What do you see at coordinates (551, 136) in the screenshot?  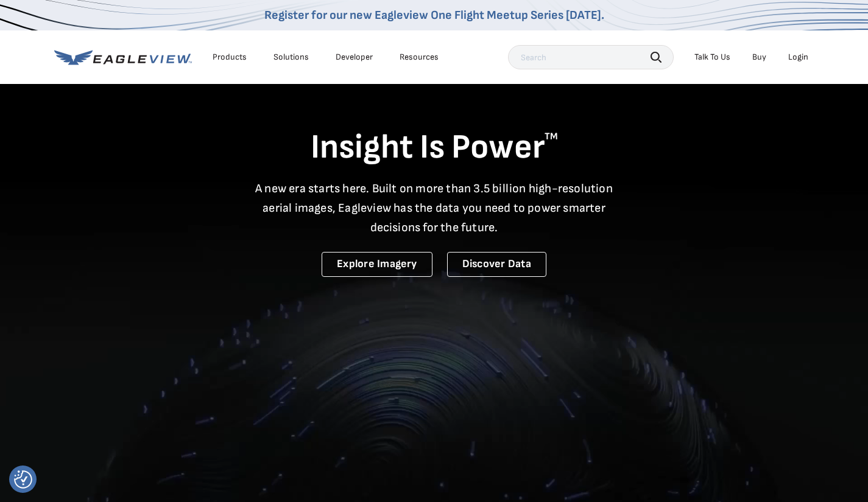 I see `sup: TM` at bounding box center [551, 136].